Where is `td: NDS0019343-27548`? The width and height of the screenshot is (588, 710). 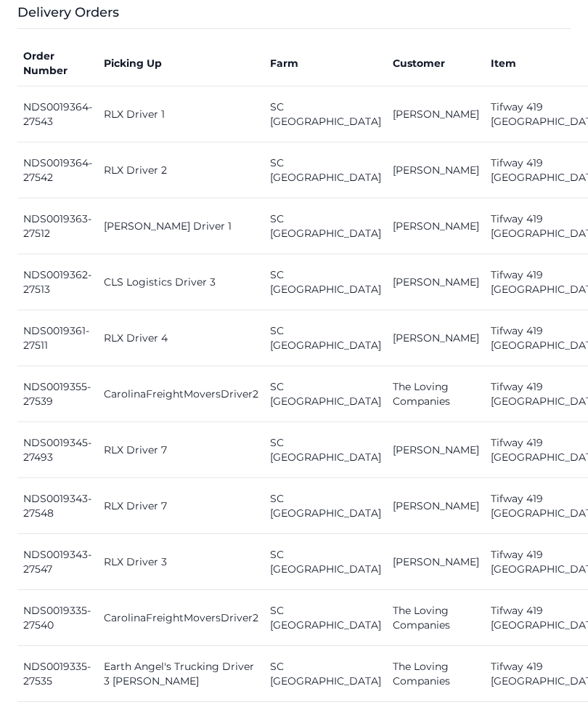 td: NDS0019343-27548 is located at coordinates (57, 506).